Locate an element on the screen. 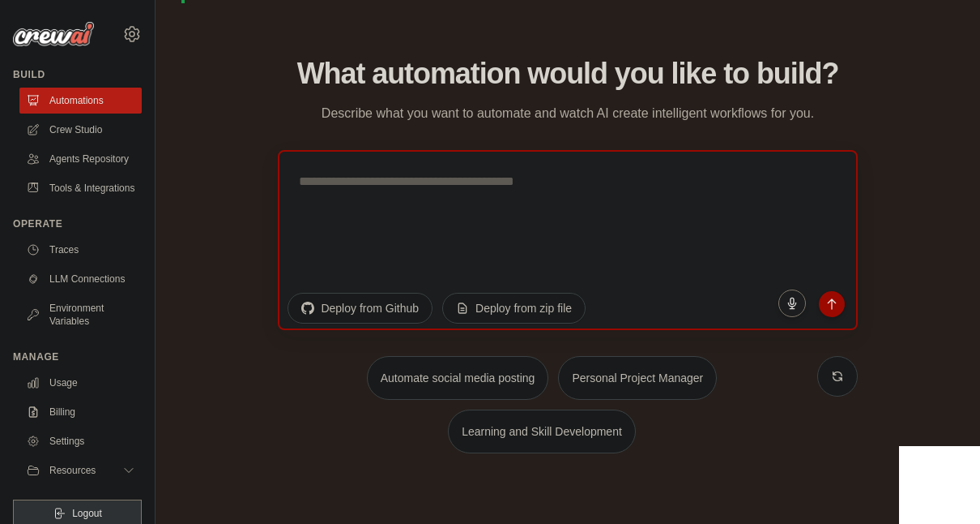  a: Crew Studio is located at coordinates (80, 130).